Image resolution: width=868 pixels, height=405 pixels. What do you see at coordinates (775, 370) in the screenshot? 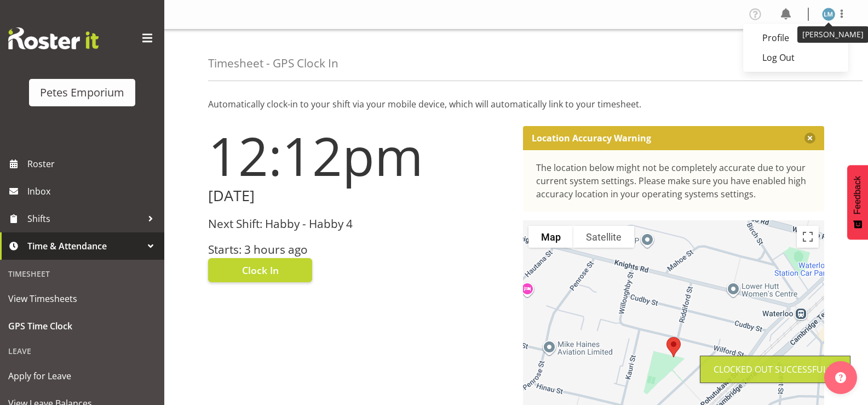
I see `div: Clocked out Successfully` at bounding box center [775, 370].